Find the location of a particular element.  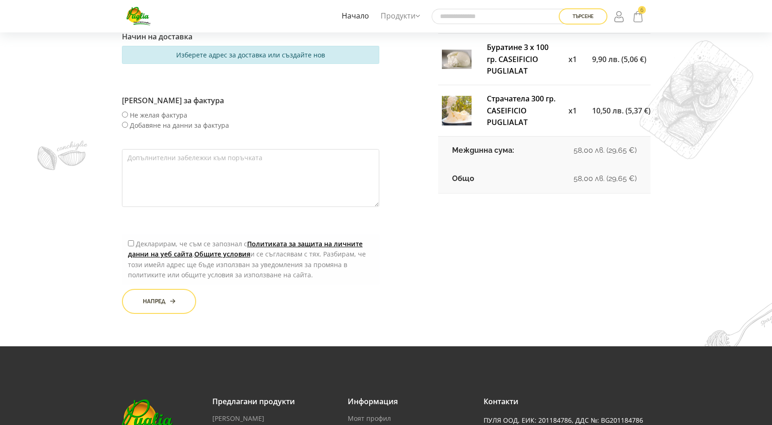

img: stracciatella-gioia-gr300-thumb.jpg is located at coordinates (457, 111).